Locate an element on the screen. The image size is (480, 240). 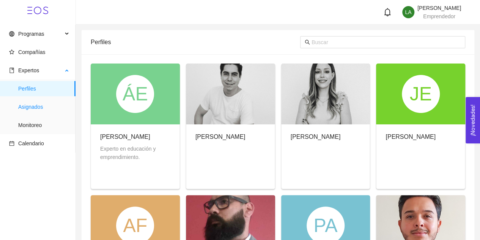
span: bell is located at coordinates (388, 12).